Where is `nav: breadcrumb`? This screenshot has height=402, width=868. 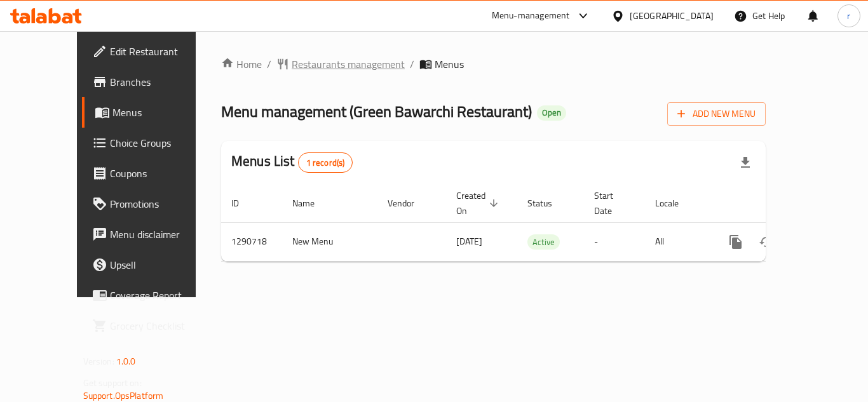 nav: breadcrumb is located at coordinates (493, 64).